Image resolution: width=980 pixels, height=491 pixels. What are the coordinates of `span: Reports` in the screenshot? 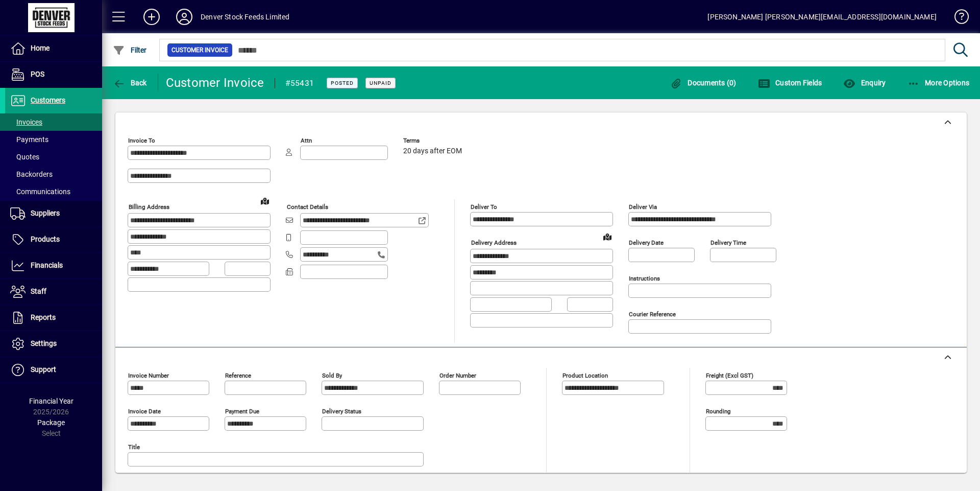 It's located at (43, 317).